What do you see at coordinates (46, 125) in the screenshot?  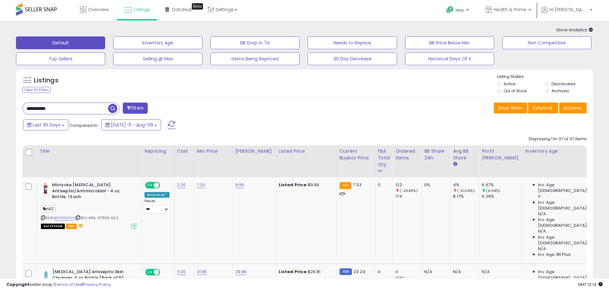 I see `button: Last 30 Days` at bounding box center [46, 125].